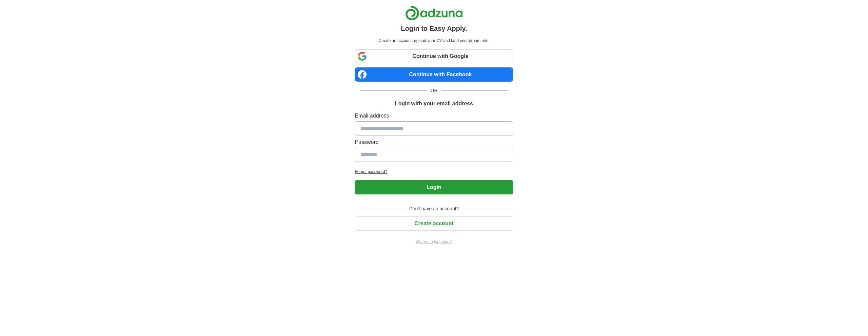 The height and width of the screenshot is (336, 868). Describe the element at coordinates (434, 242) in the screenshot. I see `p: Return to job advert` at that location.